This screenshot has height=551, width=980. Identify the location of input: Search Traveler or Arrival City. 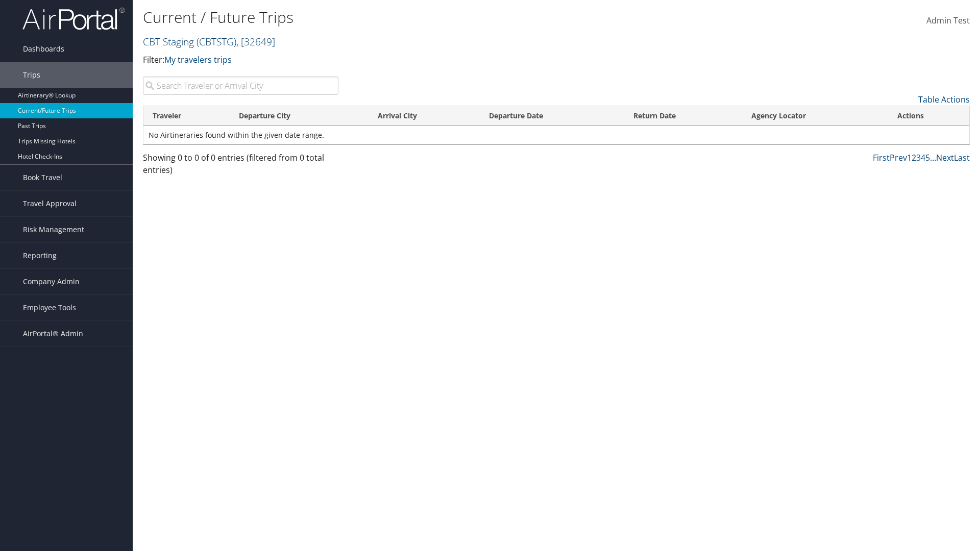
(240, 85).